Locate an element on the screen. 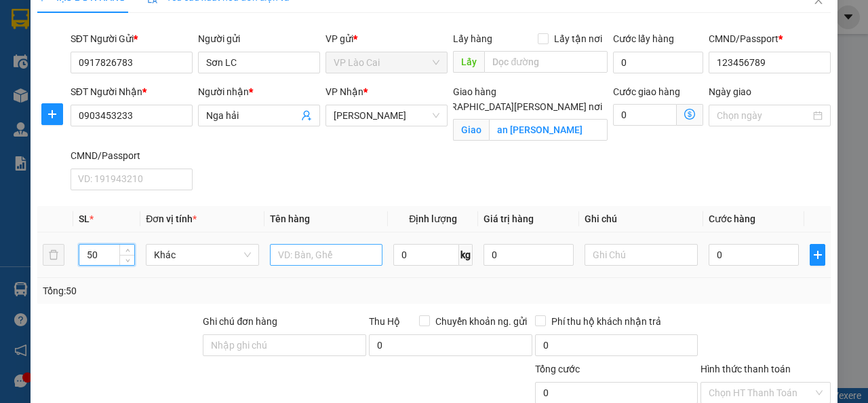 The height and width of the screenshot is (403, 868). span: Định lượng is located at coordinates (433, 219).